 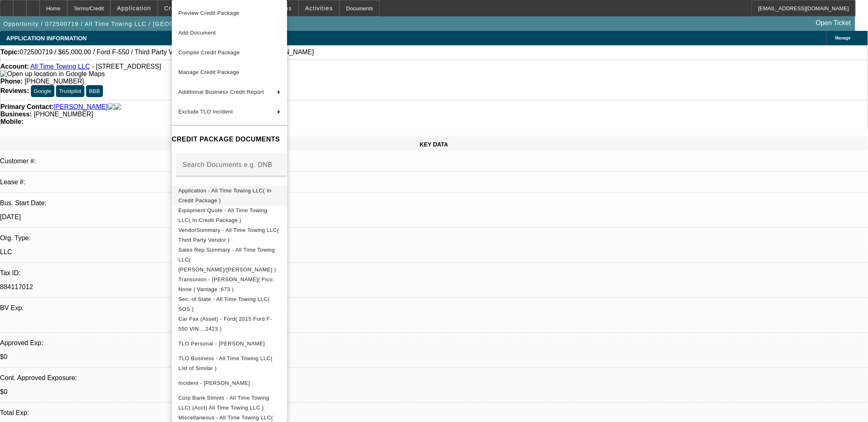 What do you see at coordinates (227, 164) in the screenshot?
I see `mat-label: Search Documents e.g. DNB` at bounding box center [227, 164].